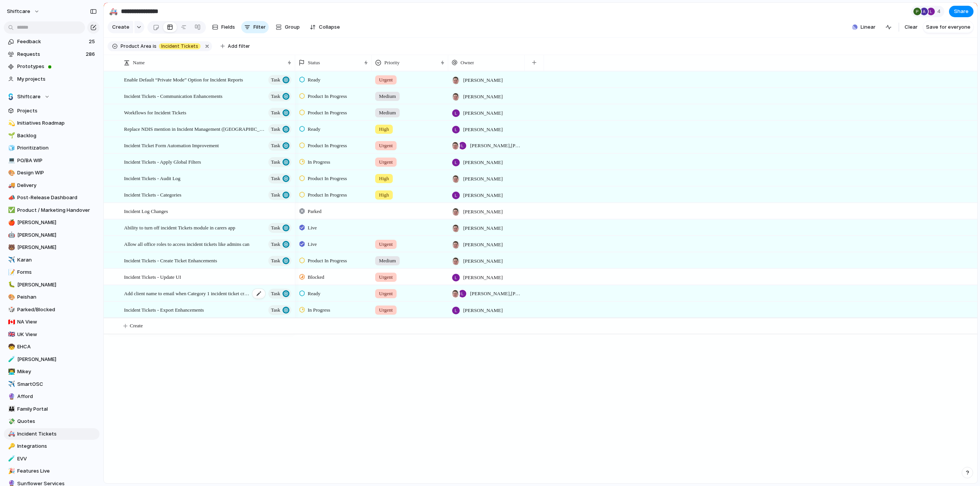  What do you see at coordinates (319, 162) in the screenshot?
I see `span: In Progress` at bounding box center [319, 162].